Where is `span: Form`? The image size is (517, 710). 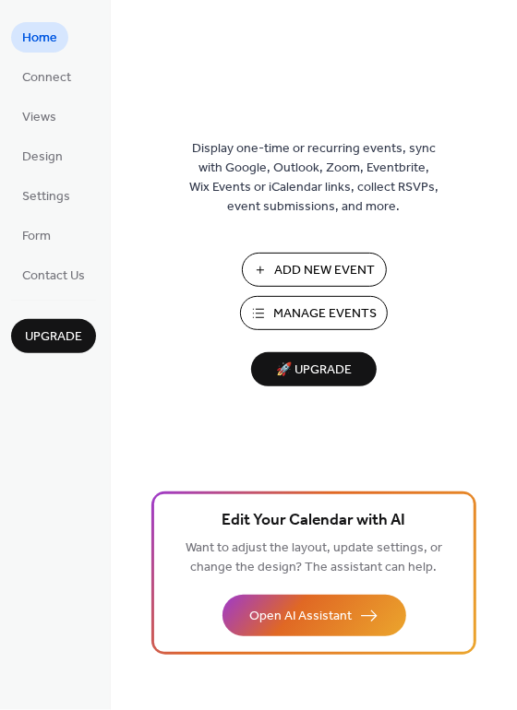 span: Form is located at coordinates (36, 237).